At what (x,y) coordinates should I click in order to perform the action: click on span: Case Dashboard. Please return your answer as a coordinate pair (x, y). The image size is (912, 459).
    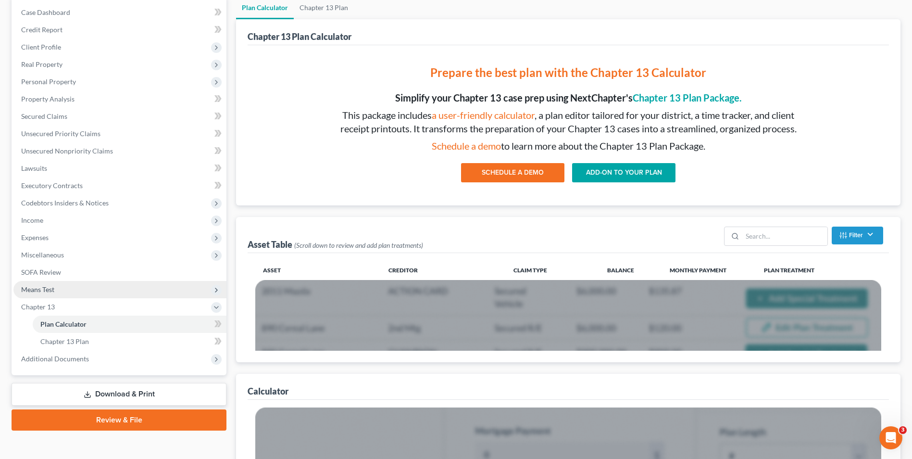
    Looking at the image, I should click on (46, 12).